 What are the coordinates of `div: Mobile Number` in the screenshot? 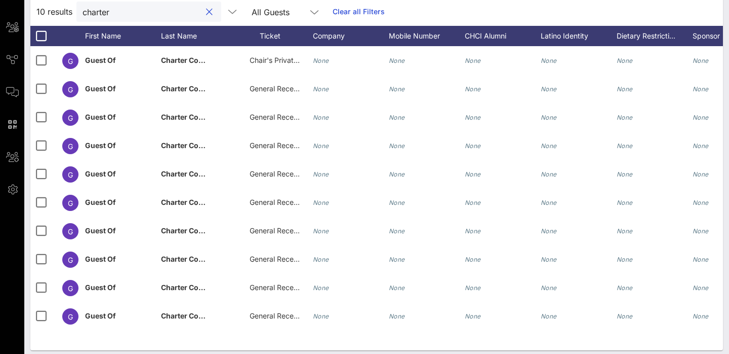 It's located at (427, 36).